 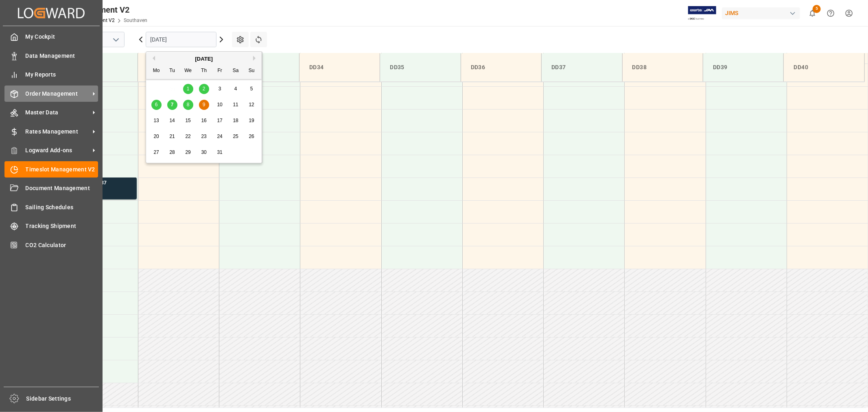 I want to click on div: DD39, so click(x=743, y=67).